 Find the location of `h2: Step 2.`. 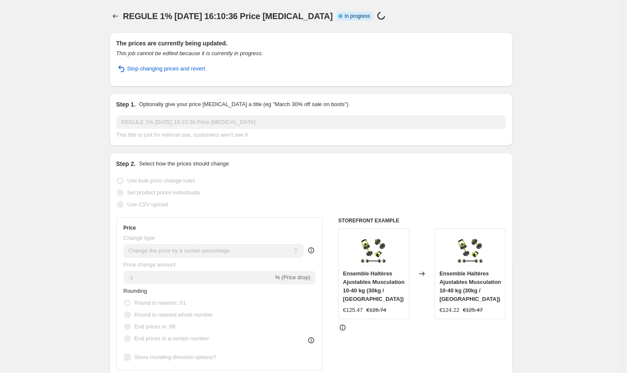

h2: Step 2. is located at coordinates (126, 164).